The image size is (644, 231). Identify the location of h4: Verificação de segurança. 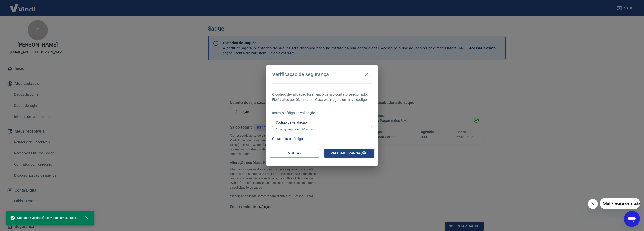
(300, 74).